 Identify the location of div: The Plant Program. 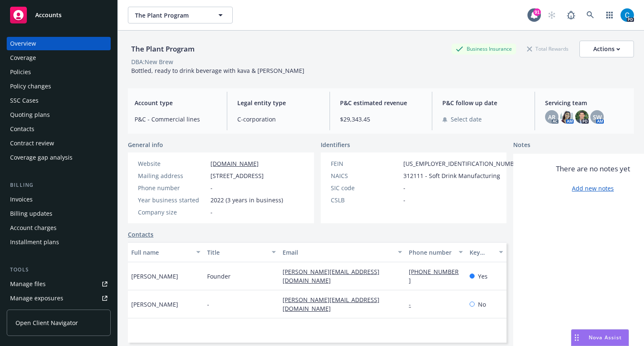
(163, 49).